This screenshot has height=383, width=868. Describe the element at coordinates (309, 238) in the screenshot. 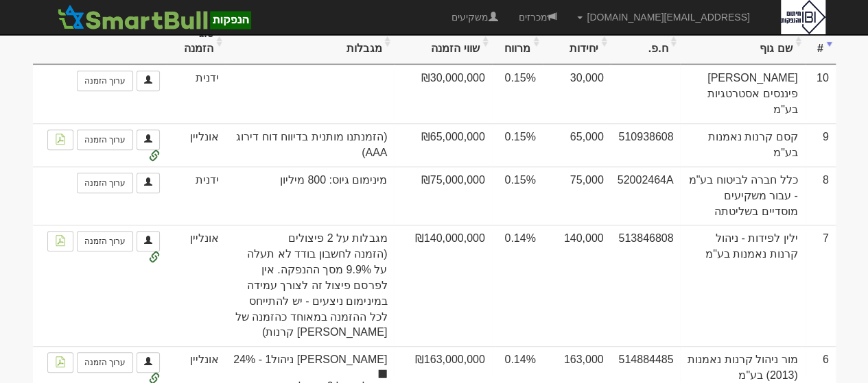

I see `span: מגבלות על 2 פיצולים` at that location.